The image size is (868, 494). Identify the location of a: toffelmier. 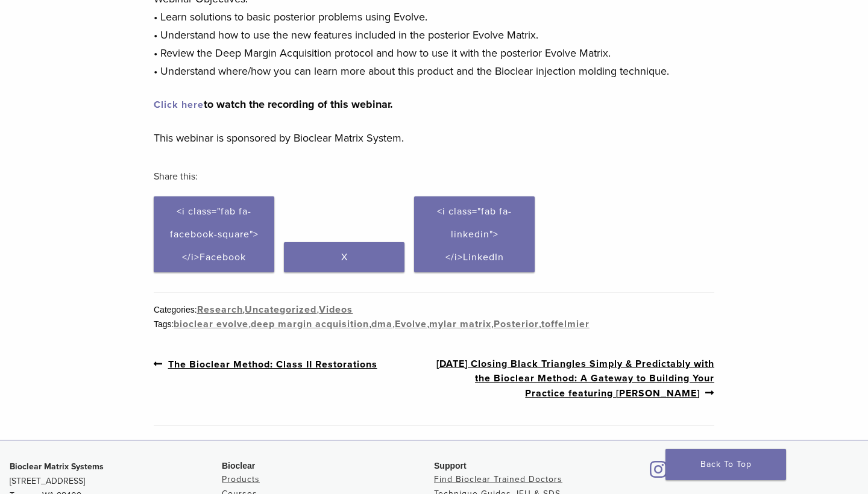
(566, 324).